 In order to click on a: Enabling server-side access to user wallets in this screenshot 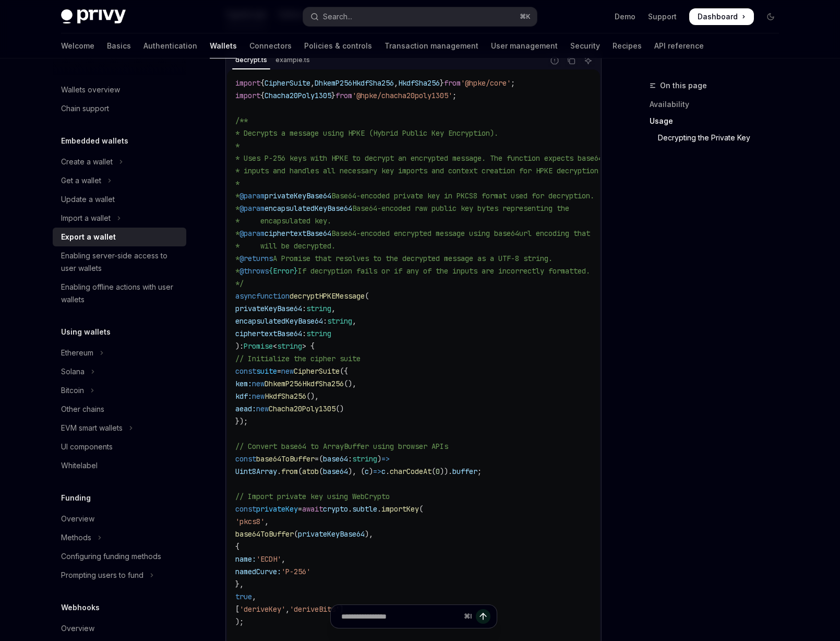, I will do `click(120, 262)`.